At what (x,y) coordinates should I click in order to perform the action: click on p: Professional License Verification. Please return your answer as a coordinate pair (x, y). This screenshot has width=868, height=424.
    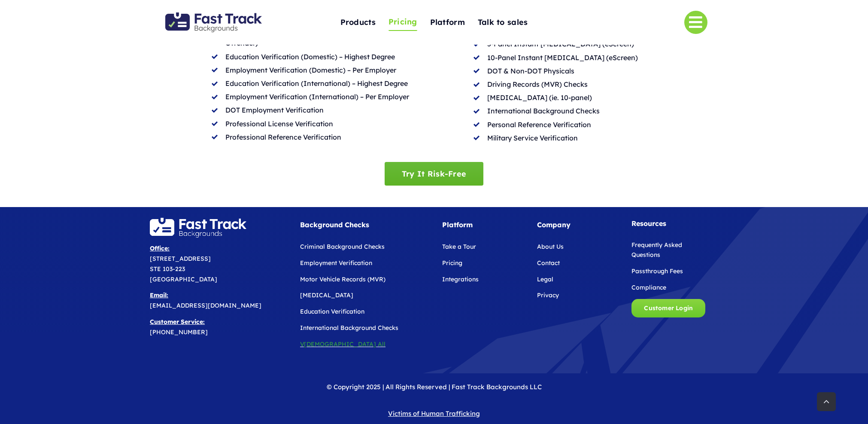
    Looking at the image, I should click on (329, 123).